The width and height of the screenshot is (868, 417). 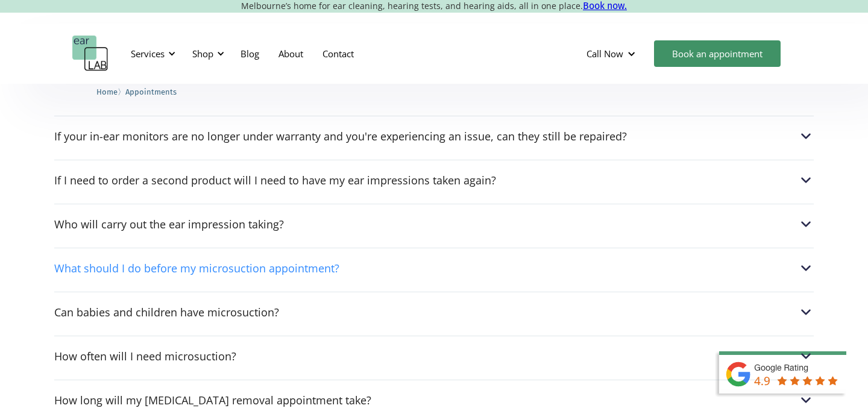 I want to click on div: Can babies and children have microsuction?, so click(x=166, y=312).